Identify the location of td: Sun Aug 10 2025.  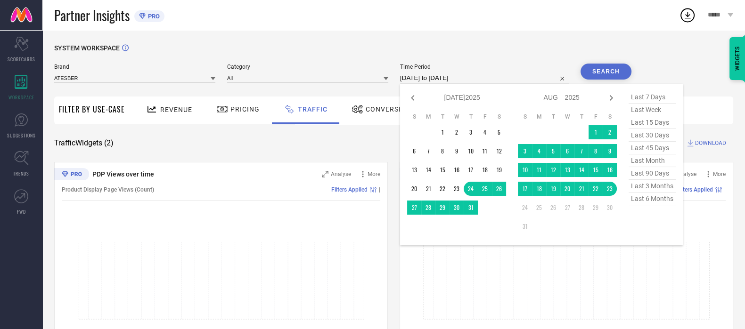
(525, 170).